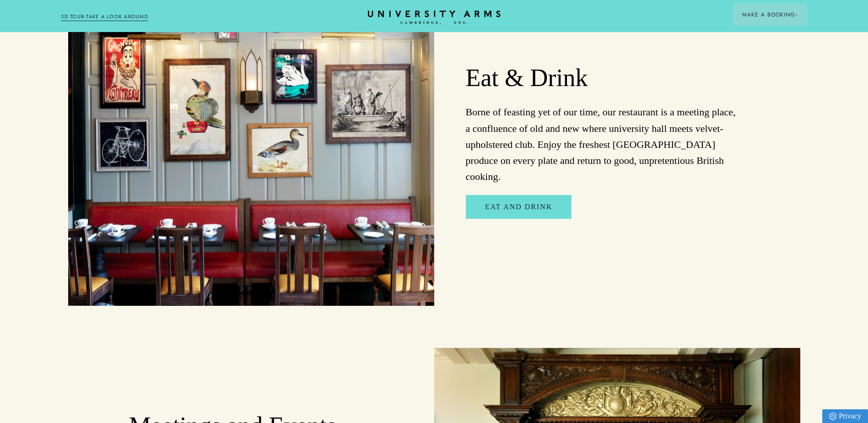 Image resolution: width=868 pixels, height=423 pixels. Describe the element at coordinates (434, 18) in the screenshot. I see `a: Home` at that location.